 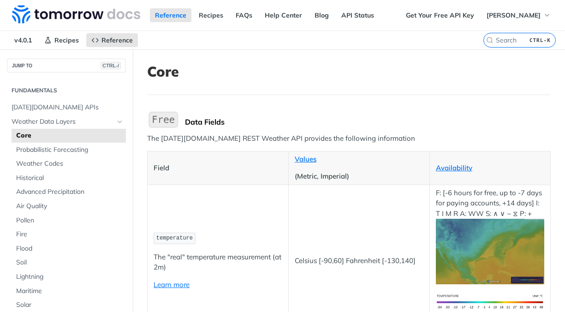 What do you see at coordinates (368, 122) in the screenshot?
I see `div: Data Fields` at bounding box center [368, 122].